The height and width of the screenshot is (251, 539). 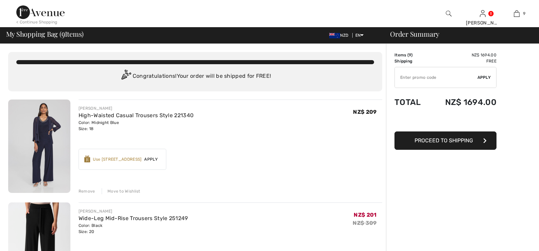 What do you see at coordinates (334, 36) in the screenshot?
I see `img: New Zealand Dollar` at bounding box center [334, 36].